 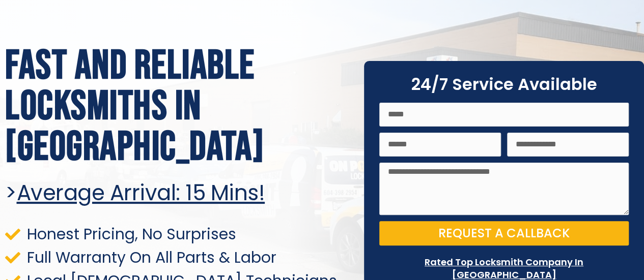 What do you see at coordinates (503, 234) in the screenshot?
I see `button: Request a Callback` at bounding box center [503, 234].